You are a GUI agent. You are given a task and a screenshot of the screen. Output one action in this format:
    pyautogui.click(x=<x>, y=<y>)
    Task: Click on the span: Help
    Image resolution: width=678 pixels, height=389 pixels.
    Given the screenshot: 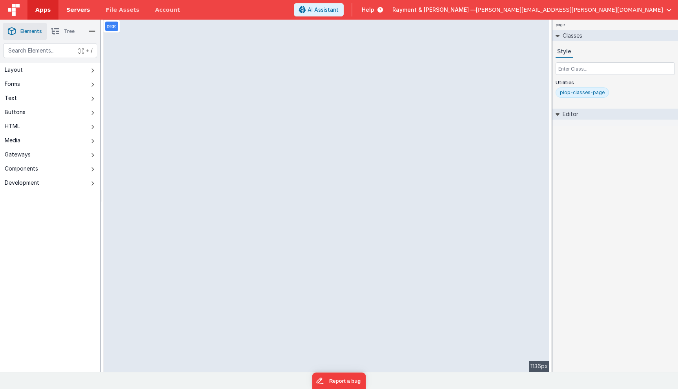 What is the action you would take?
    pyautogui.click(x=368, y=10)
    